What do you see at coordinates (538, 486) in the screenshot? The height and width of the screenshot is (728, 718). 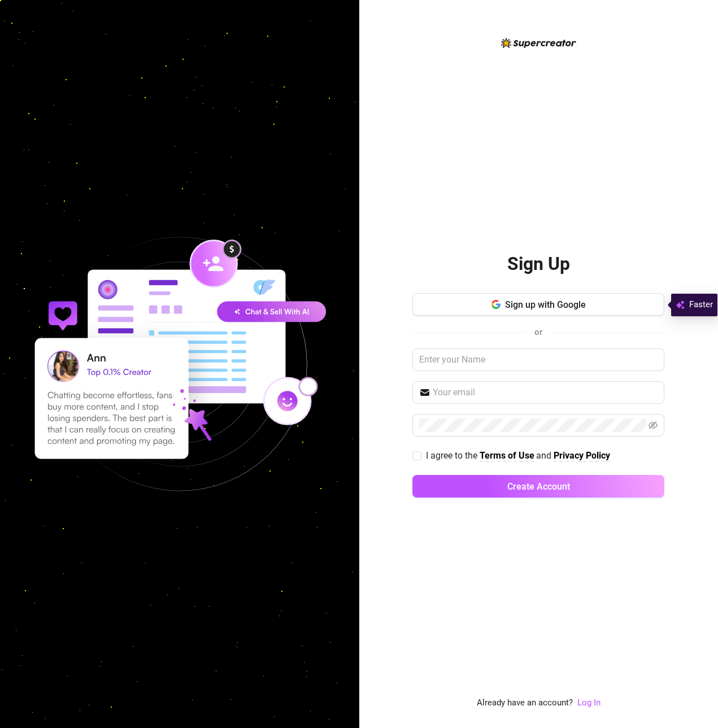 I see `span: Create Account` at bounding box center [538, 486].